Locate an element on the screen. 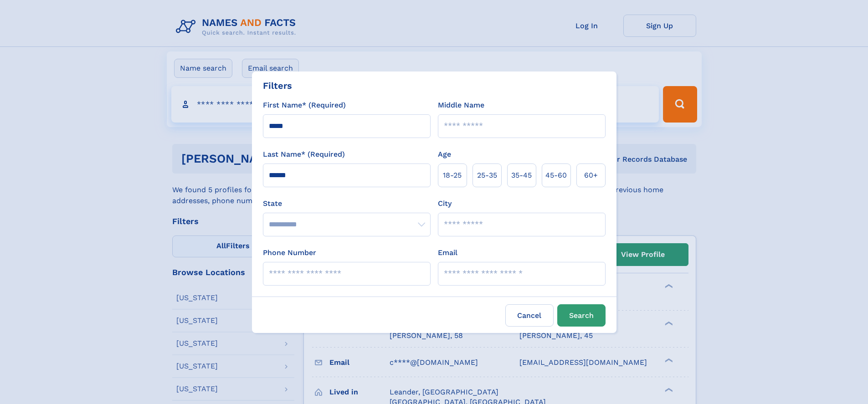 This screenshot has width=868, height=404. label: Email is located at coordinates (448, 253).